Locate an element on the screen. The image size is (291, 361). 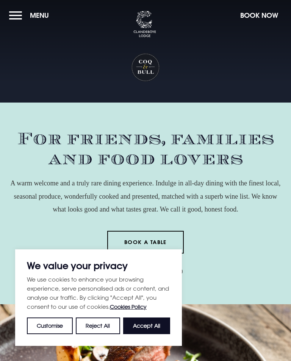
img: Clandeboye Lodge is located at coordinates (145, 24).